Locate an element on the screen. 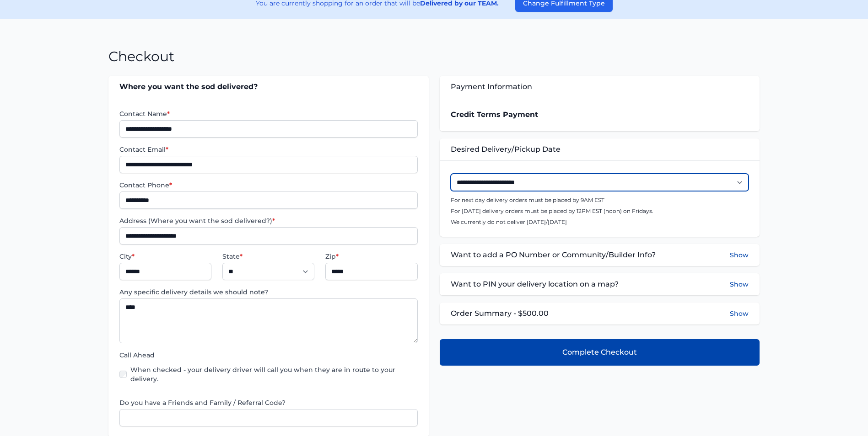 The width and height of the screenshot is (868, 436). button: Complete Checkout is located at coordinates (599, 353).